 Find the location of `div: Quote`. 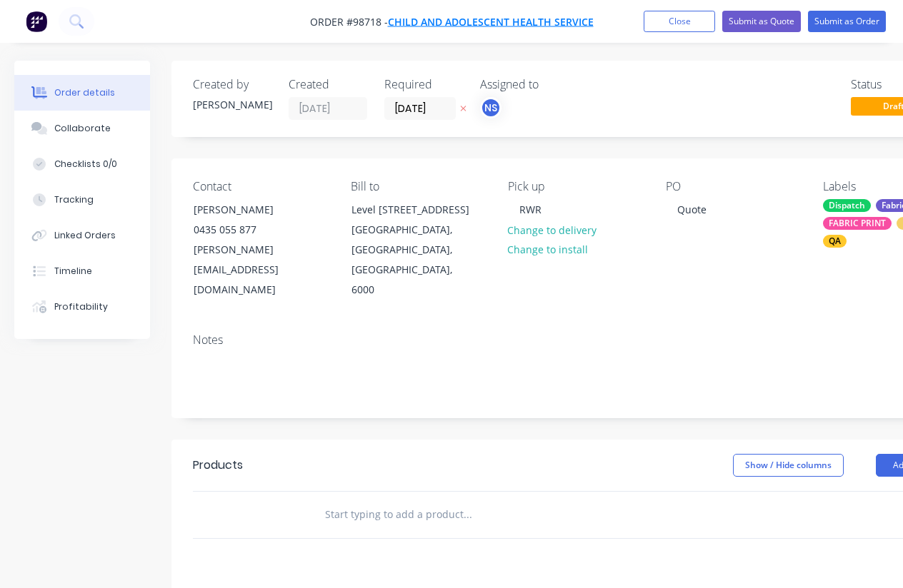

div: Quote is located at coordinates (691, 210).